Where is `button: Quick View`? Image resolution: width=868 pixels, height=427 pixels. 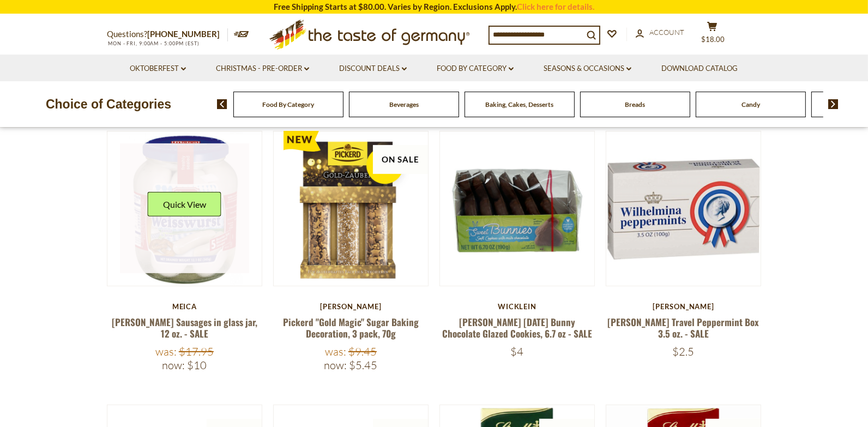
button: Quick View is located at coordinates (184, 204).